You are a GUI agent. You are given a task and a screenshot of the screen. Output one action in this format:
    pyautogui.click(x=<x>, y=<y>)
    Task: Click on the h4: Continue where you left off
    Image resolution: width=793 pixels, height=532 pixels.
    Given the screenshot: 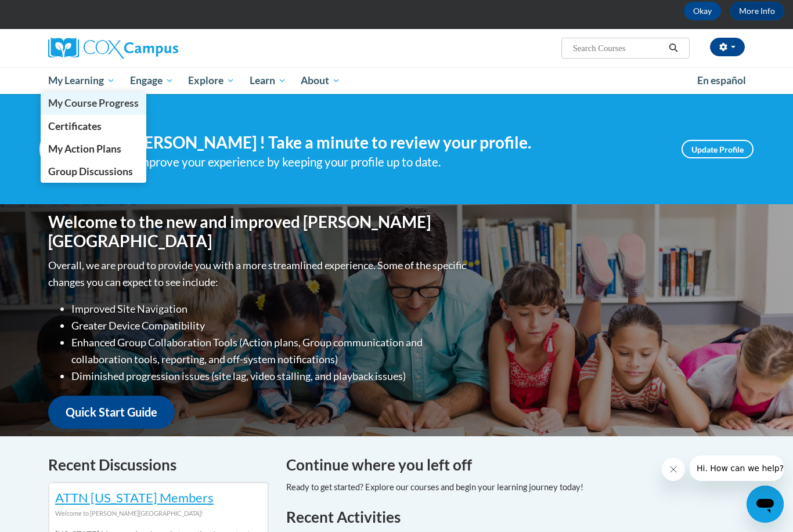 What is the action you would take?
    pyautogui.click(x=516, y=465)
    